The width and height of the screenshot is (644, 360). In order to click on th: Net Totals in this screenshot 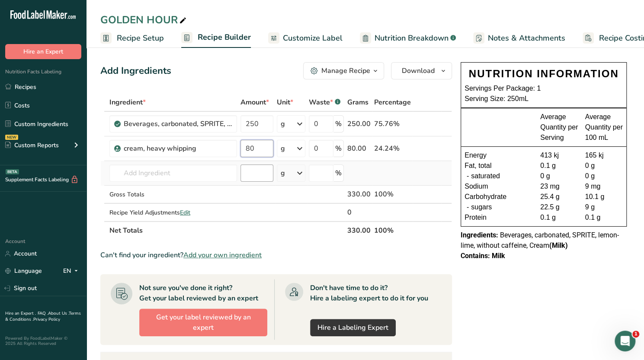, I will do `click(226, 230)`.